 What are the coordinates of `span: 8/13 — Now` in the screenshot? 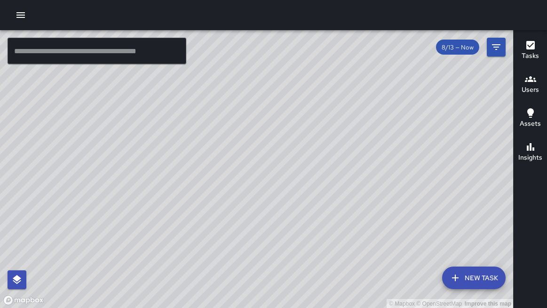 It's located at (458, 47).